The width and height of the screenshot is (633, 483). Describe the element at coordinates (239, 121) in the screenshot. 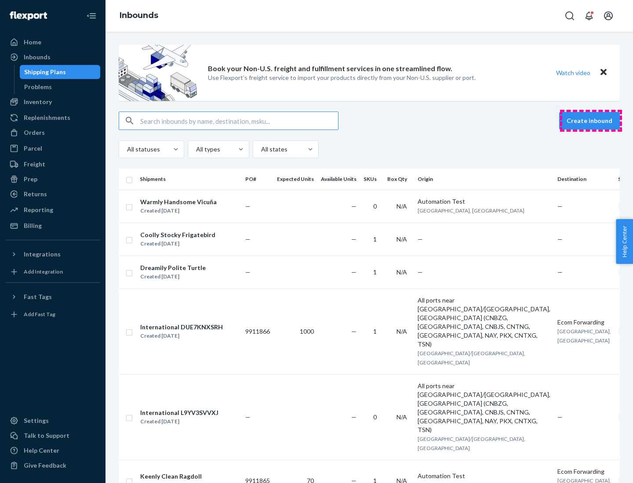

I see `input: Search inbounds by name, destination, msku...` at that location.